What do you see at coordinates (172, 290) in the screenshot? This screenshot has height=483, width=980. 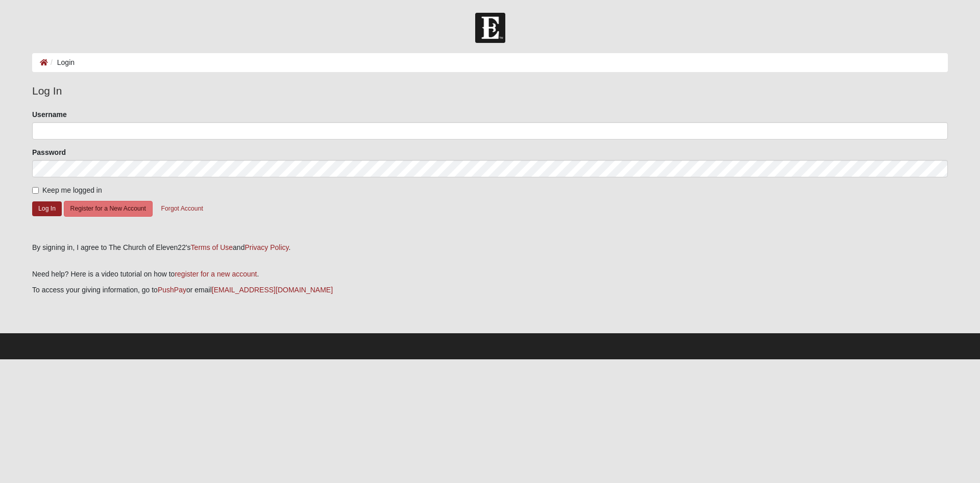 I see `a: PushPay` at bounding box center [172, 290].